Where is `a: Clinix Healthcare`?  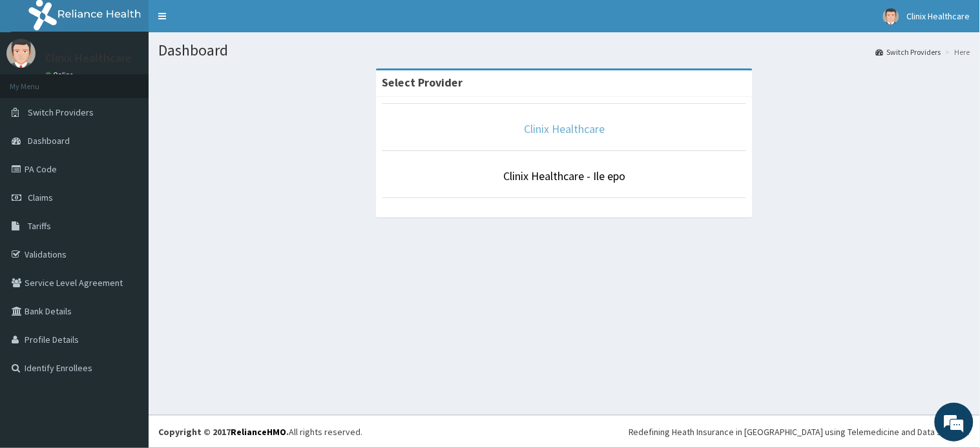 a: Clinix Healthcare is located at coordinates (564, 129).